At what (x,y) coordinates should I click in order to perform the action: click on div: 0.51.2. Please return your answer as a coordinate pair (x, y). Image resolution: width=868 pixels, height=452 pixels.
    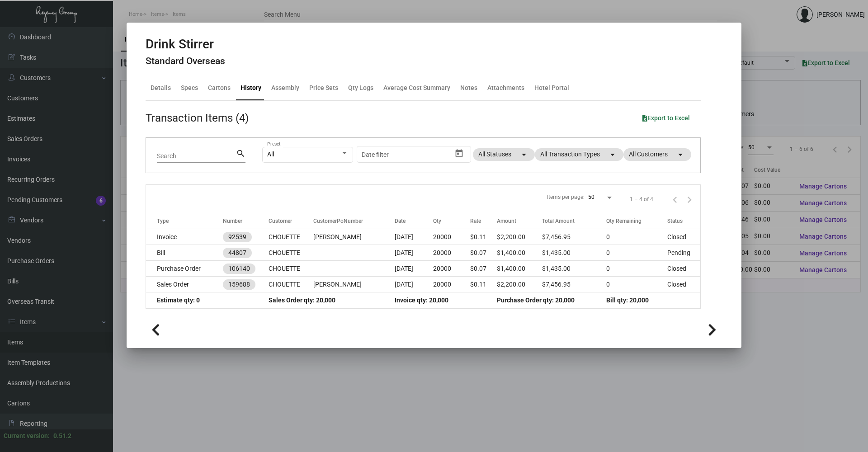
    Looking at the image, I should click on (62, 436).